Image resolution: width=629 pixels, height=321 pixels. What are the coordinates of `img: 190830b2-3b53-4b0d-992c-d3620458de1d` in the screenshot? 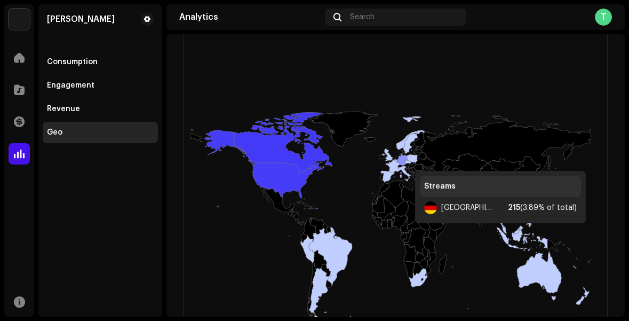 It's located at (19, 19).